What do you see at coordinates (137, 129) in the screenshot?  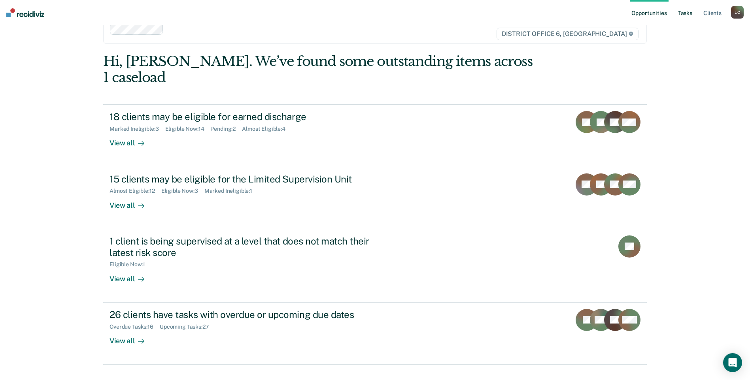 I see `div: Marked Ineligible : 3` at bounding box center [137, 129].